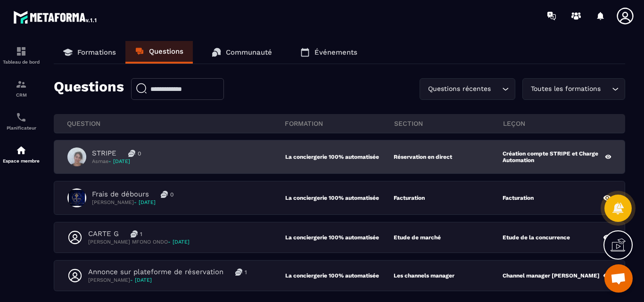  I want to click on p: QUESTION, so click(176, 123).